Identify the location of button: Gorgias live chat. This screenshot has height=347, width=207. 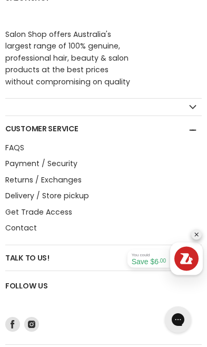
(18, 17).